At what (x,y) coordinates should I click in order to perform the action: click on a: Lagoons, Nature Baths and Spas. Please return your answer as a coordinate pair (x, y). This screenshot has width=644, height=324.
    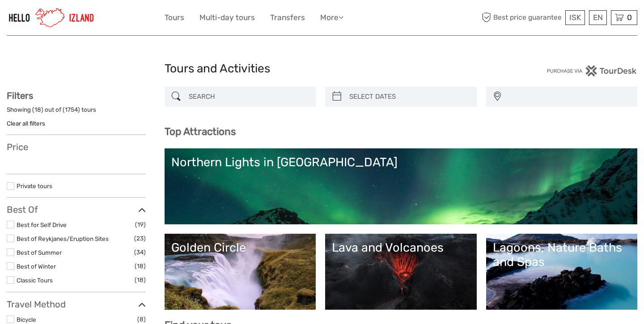
    Looking at the image, I should click on (562, 272).